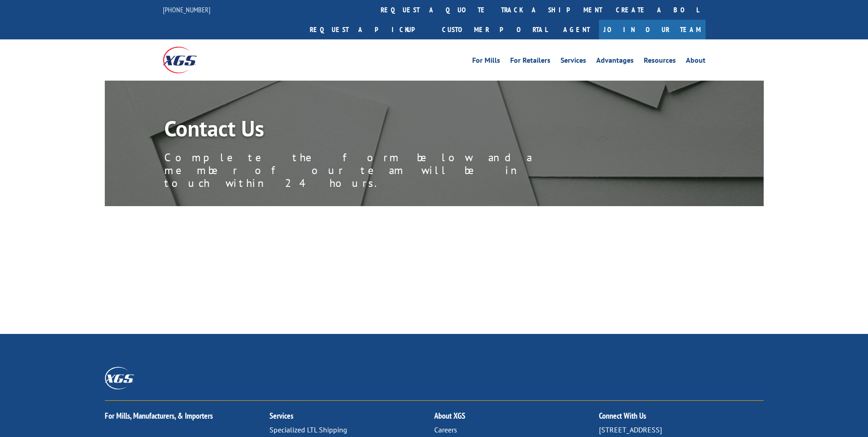  What do you see at coordinates (158, 415) in the screenshot?
I see `a: For Mills, Manufacturers, & Importers` at bounding box center [158, 415].